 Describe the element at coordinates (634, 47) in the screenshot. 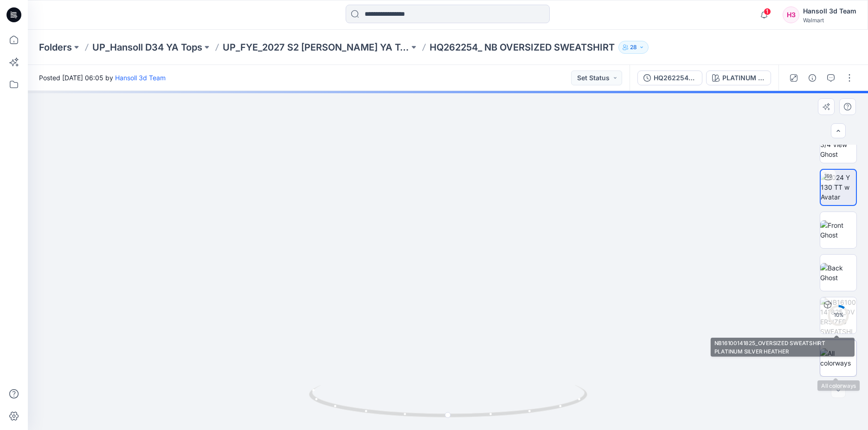

I see `p: 28` at that location.